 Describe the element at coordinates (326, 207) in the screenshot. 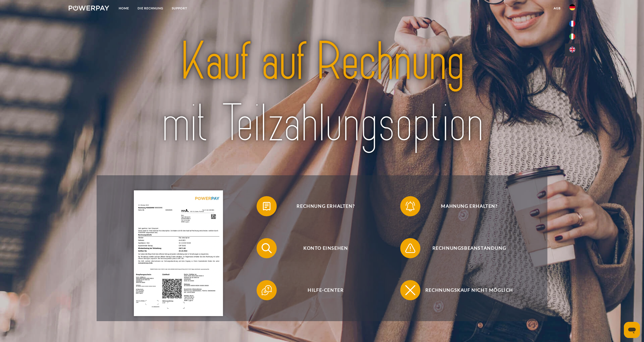

I see `span: Rechnung erhalten?` at that location.